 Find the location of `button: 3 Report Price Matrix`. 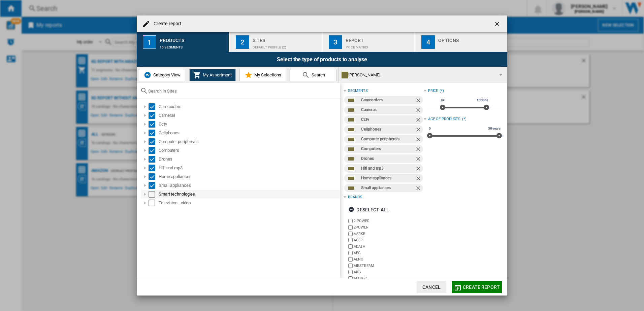

button: 3 Report Price Matrix is located at coordinates (369, 42).